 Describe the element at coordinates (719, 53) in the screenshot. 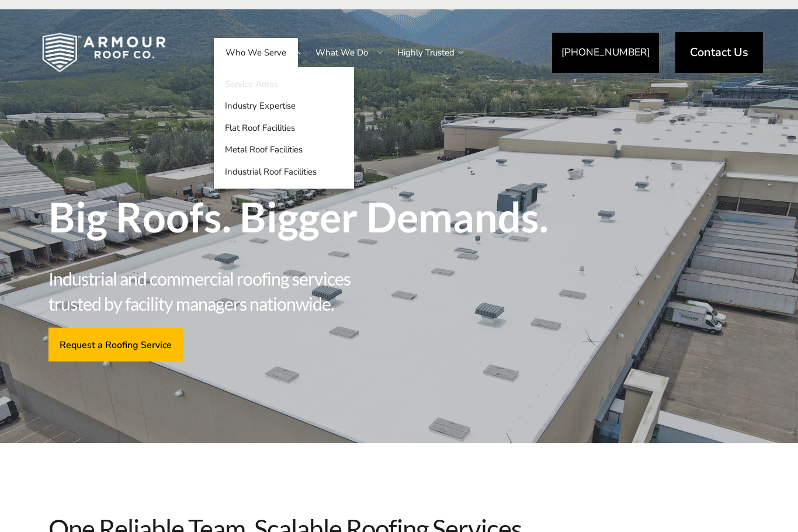

I see `span: Contact Us` at that location.